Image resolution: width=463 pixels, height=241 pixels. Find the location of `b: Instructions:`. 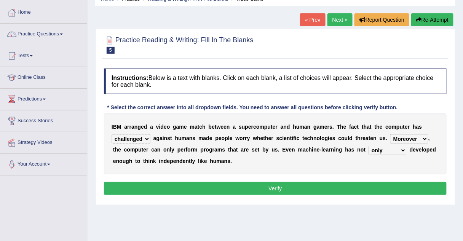

b: Instructions: is located at coordinates (130, 78).